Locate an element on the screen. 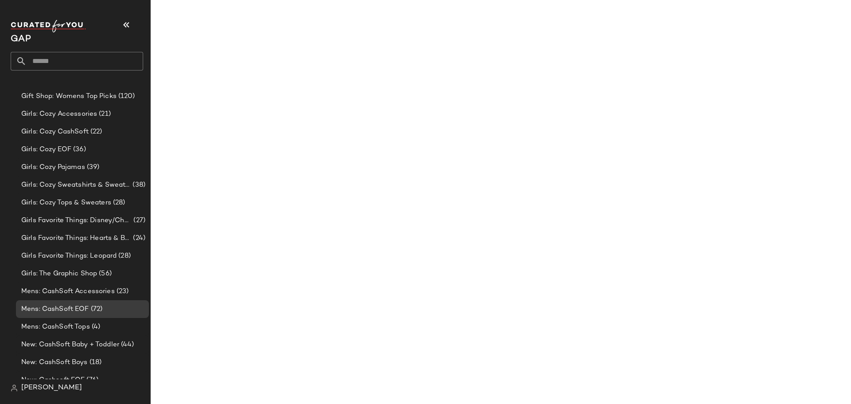 Image resolution: width=851 pixels, height=404 pixels. span: New: CashSoft Boys is located at coordinates (54, 362).